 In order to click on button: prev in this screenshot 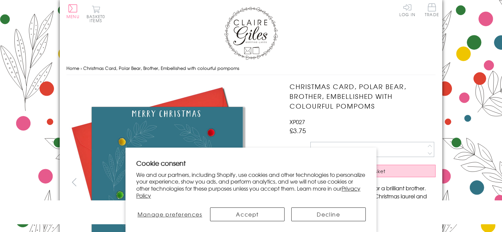, I will do `click(74, 182)`.